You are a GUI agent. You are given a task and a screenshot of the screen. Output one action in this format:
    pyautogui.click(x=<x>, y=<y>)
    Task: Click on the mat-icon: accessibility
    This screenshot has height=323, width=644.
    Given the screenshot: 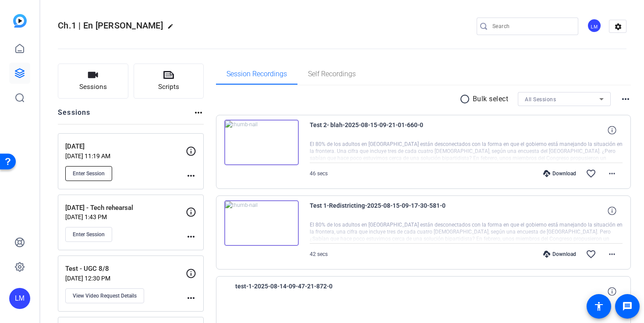 What is the action you would take?
    pyautogui.click(x=599, y=306)
    